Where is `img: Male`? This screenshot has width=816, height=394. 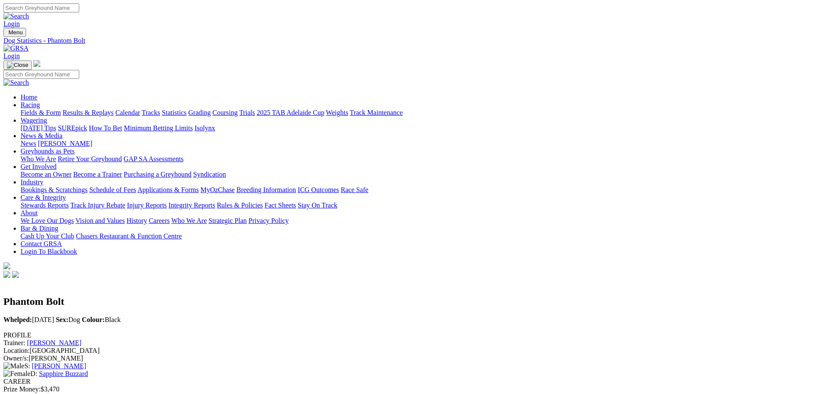 img: Male is located at coordinates (14, 366).